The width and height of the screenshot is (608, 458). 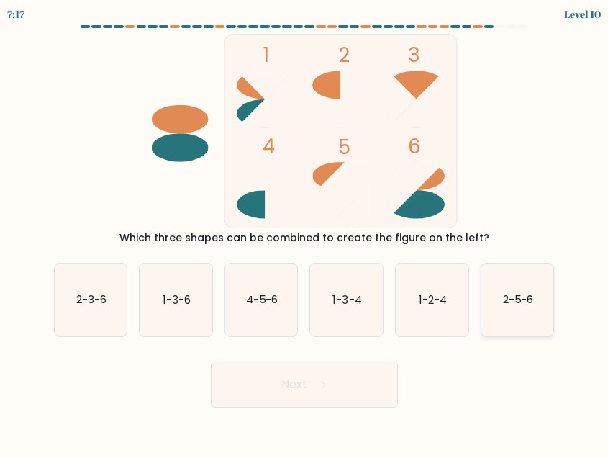 I want to click on div: Which three shapes can be combined to create the figure on the left?, so click(x=304, y=237).